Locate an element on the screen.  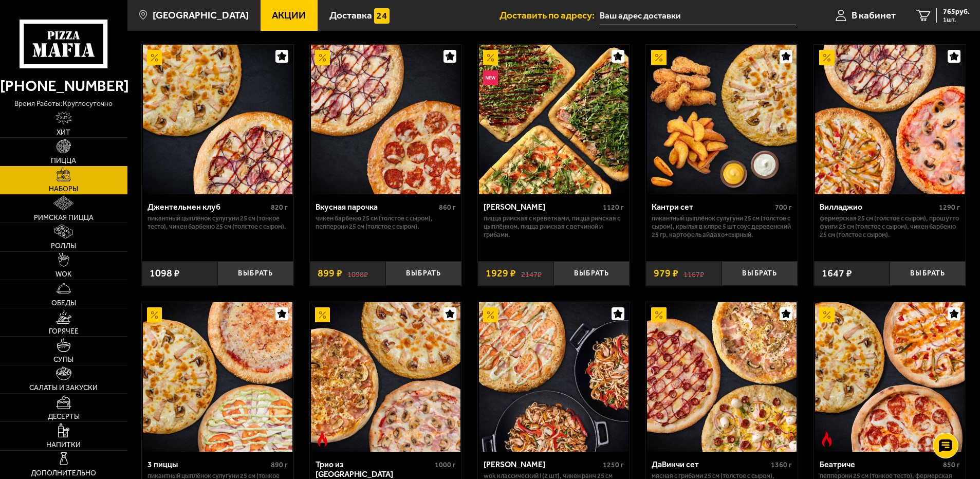
img: Вилла Капри is located at coordinates (554, 376).